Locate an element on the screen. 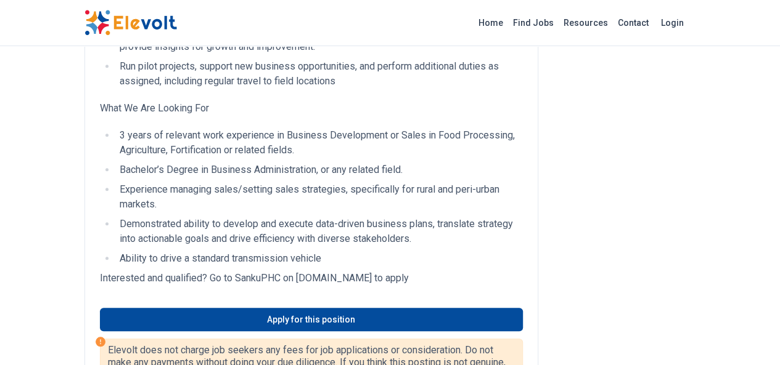 This screenshot has height=365, width=780. div: Chat Widget is located at coordinates (749, 336).